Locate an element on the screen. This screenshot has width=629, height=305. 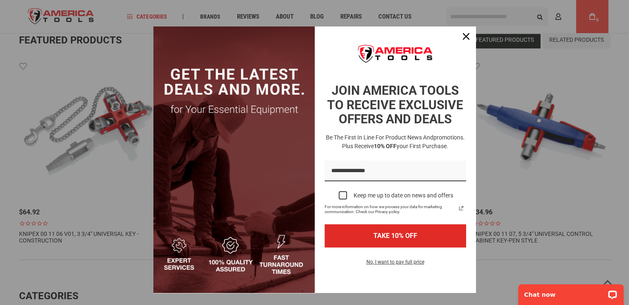
input: Email field is located at coordinates (395, 171).